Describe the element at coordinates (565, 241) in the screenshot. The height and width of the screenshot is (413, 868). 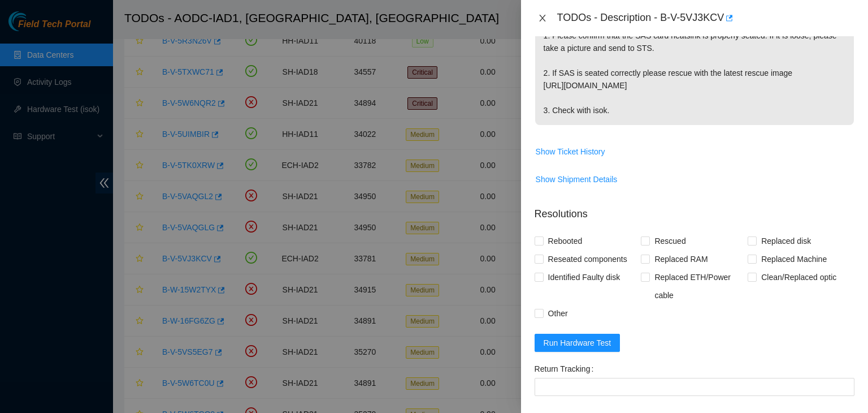
I see `span: Rebooted` at that location.